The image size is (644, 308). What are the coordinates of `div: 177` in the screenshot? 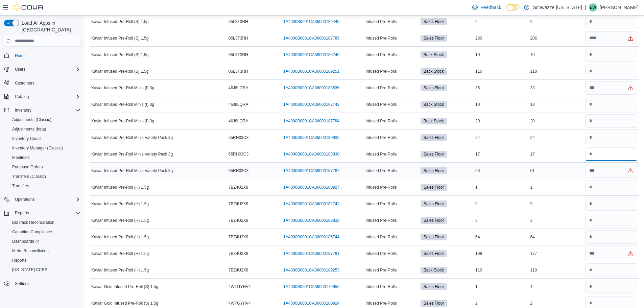 It's located at (556, 254).